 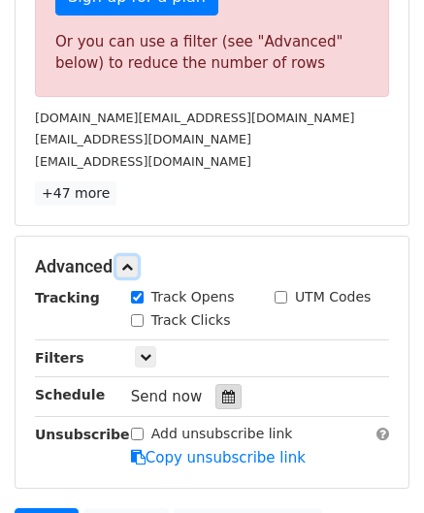 What do you see at coordinates (218, 458) in the screenshot?
I see `a: Copy unsubscribe link` at bounding box center [218, 458].